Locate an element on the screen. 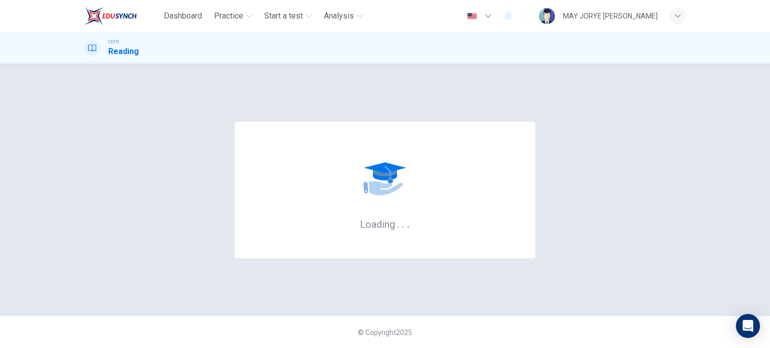 The height and width of the screenshot is (348, 770). span: Practice is located at coordinates (229, 16).